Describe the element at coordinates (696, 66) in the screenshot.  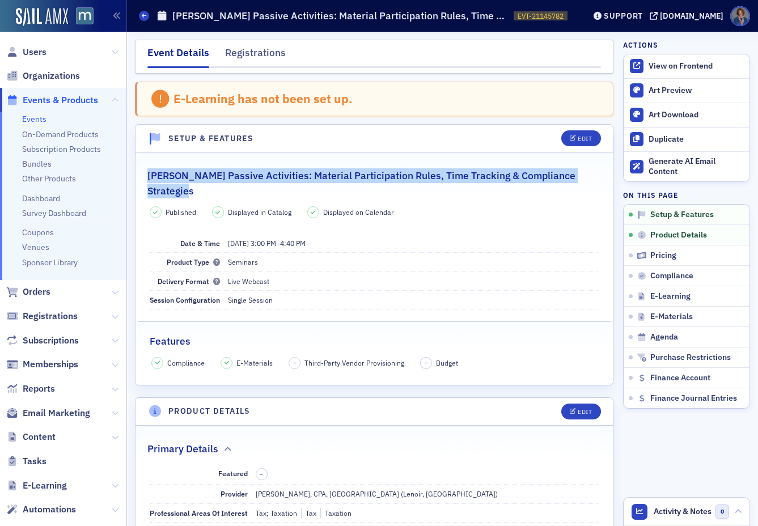
I see `div: View on Frontend` at that location.